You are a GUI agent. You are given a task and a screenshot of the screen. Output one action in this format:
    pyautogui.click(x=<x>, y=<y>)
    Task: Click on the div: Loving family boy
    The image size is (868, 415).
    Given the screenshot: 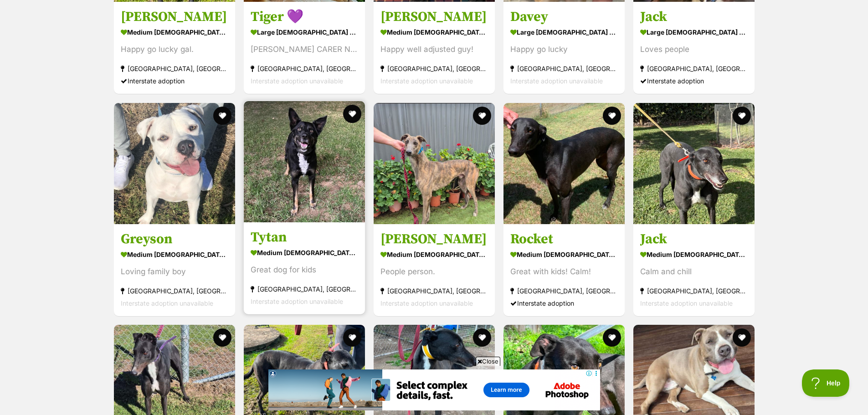 What is the action you would take?
    pyautogui.click(x=175, y=272)
    